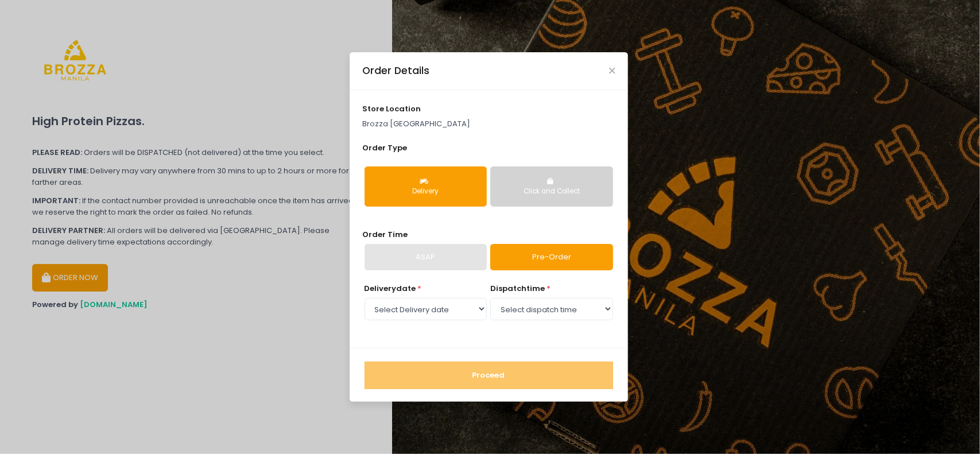 Image resolution: width=980 pixels, height=454 pixels. Describe the element at coordinates (551, 192) in the screenshot. I see `div: Click and Collect` at that location.